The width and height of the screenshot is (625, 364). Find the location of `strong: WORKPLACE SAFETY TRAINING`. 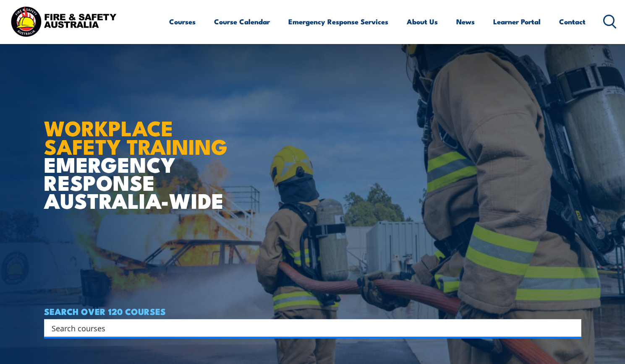

strong: WORKPLACE SAFETY TRAINING is located at coordinates (136, 136).